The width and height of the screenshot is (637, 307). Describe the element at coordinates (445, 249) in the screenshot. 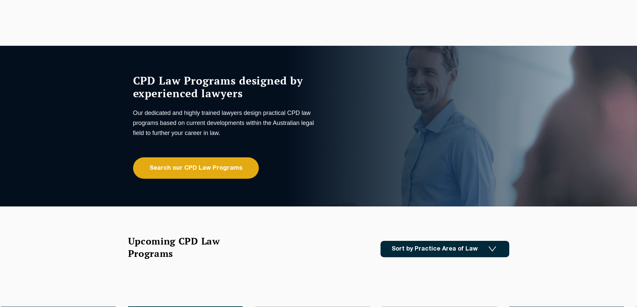

I see `a: Sort by Practice Area of Law` at that location.